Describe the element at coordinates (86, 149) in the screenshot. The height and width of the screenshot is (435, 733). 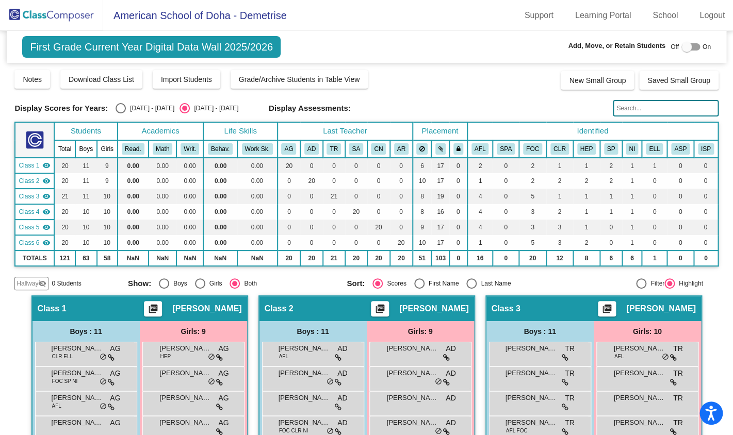
I see `th: Boys` at that location.